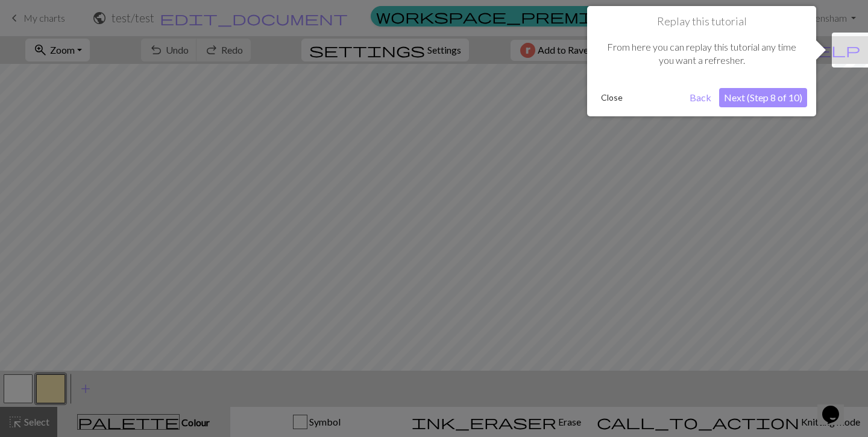 This screenshot has height=437, width=868. Describe the element at coordinates (702, 22) in the screenshot. I see `h1: Replay this tutorial` at that location.